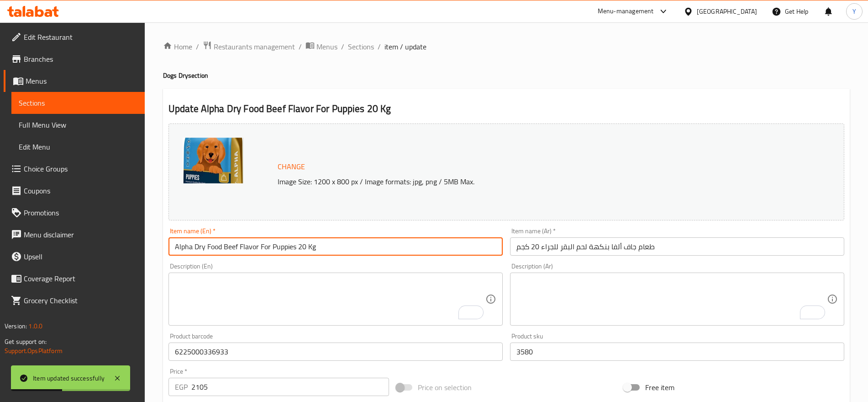  I want to click on span: Promotions, so click(80, 212).